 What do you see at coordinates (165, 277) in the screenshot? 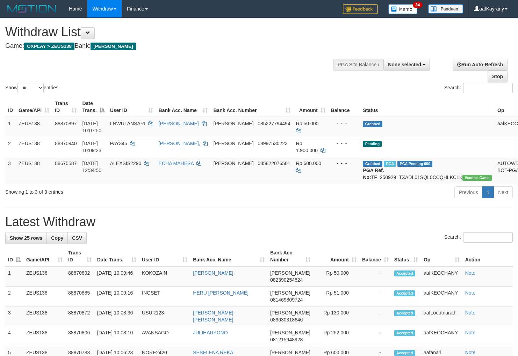
I see `td: KOKOZAIN` at bounding box center [165, 277].